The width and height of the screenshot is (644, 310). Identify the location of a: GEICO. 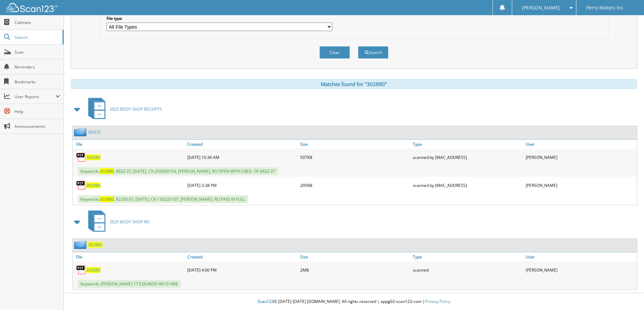
(95, 132).